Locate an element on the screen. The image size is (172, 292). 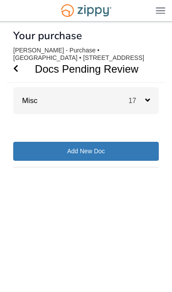
a: Misc is located at coordinates (25, 100).